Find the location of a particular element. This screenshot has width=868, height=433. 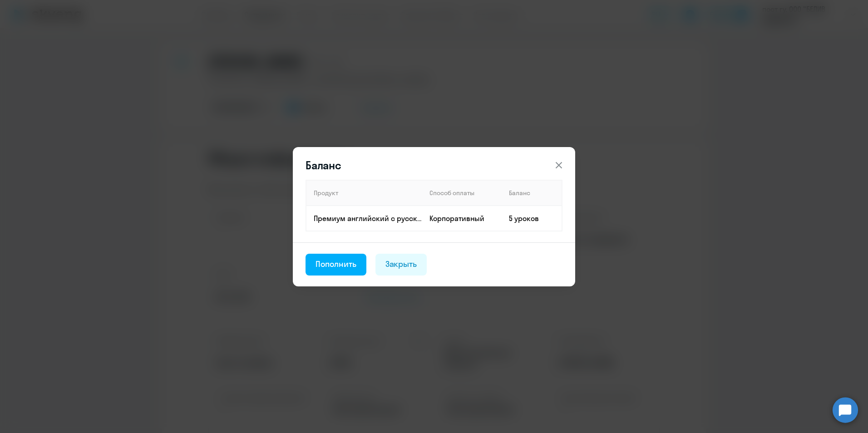

header: Баланс is located at coordinates (434, 165).